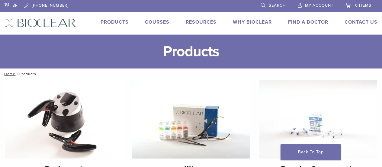 The width and height of the screenshot is (382, 167). I want to click on a: Home, so click(9, 74).